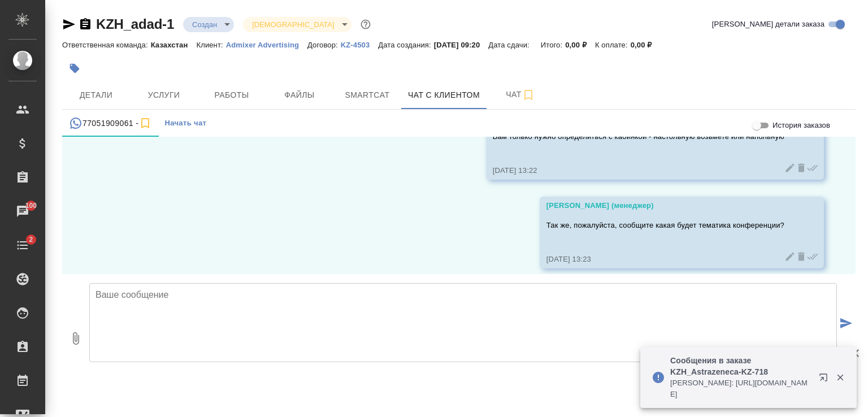 The image size is (868, 417). Describe the element at coordinates (553, 44) in the screenshot. I see `p: Итого:` at that location.